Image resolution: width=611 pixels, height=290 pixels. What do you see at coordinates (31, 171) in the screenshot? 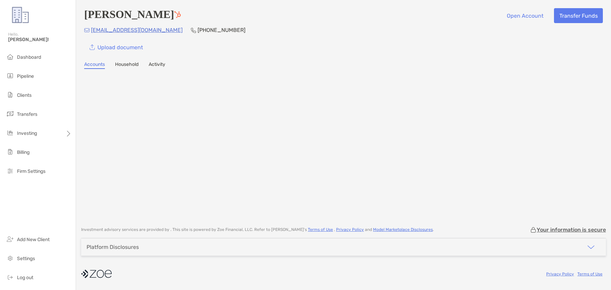
I see `span: Firm Settings` at bounding box center [31, 171].